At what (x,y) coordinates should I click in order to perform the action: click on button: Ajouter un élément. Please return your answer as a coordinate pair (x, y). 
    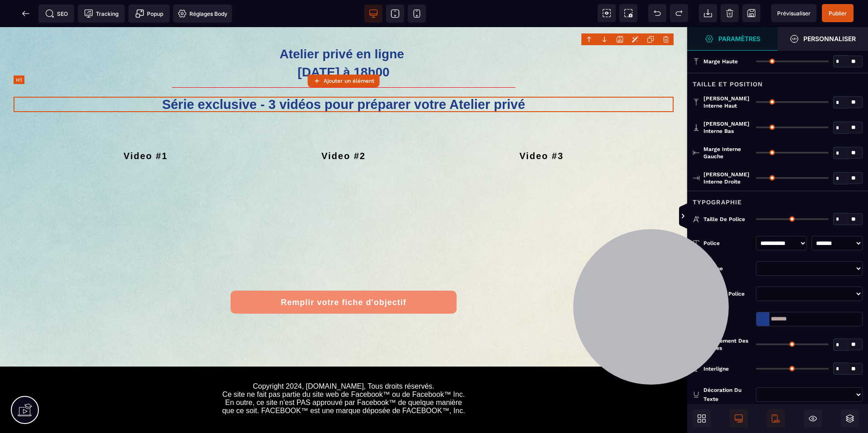
    Looking at the image, I should click on (344, 81).